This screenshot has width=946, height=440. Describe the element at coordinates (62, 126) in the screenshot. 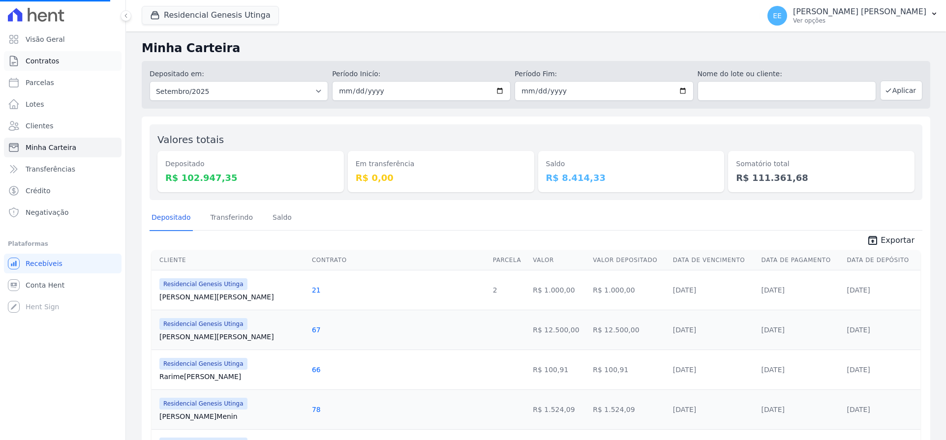

I see `a: Clientes` at that location.